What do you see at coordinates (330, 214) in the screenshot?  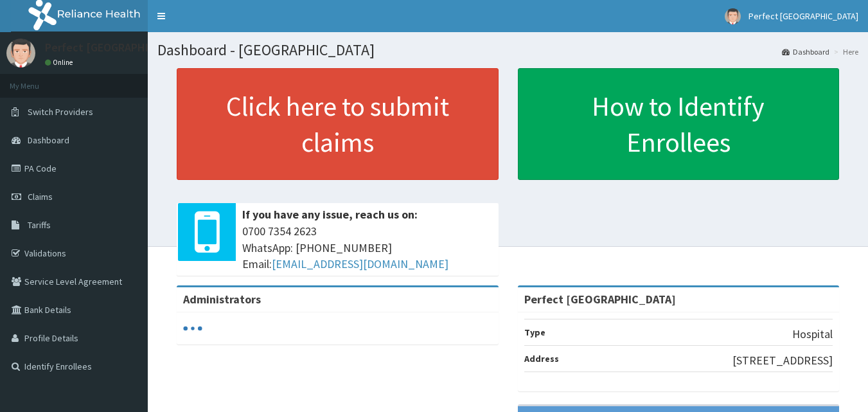 I see `b: If you have any issue, reach us on:` at bounding box center [330, 214].